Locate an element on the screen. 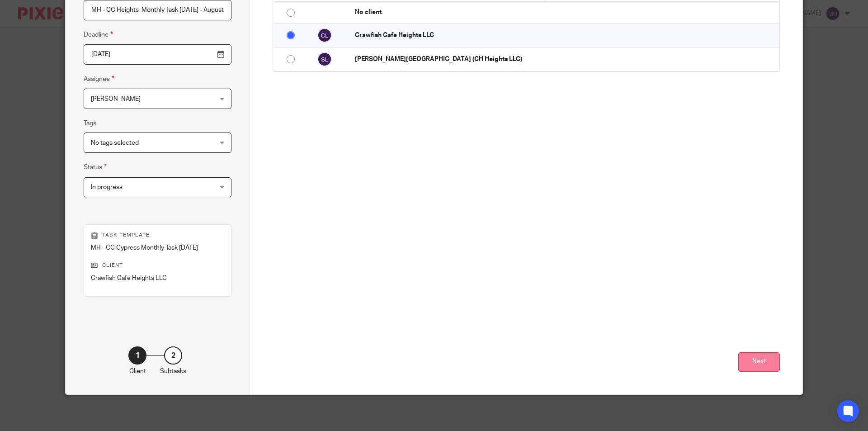 The height and width of the screenshot is (431, 868). p: Subtasks is located at coordinates (173, 371).